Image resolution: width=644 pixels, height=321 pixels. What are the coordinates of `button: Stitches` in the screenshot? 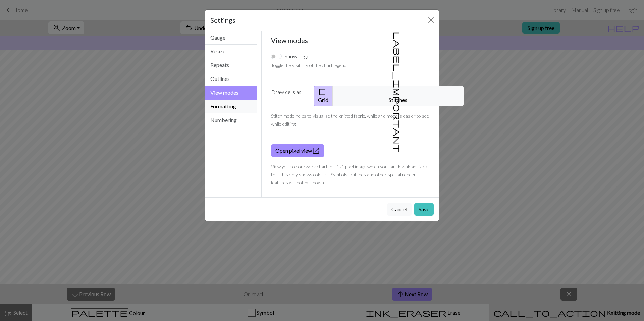 It's located at (398, 96).